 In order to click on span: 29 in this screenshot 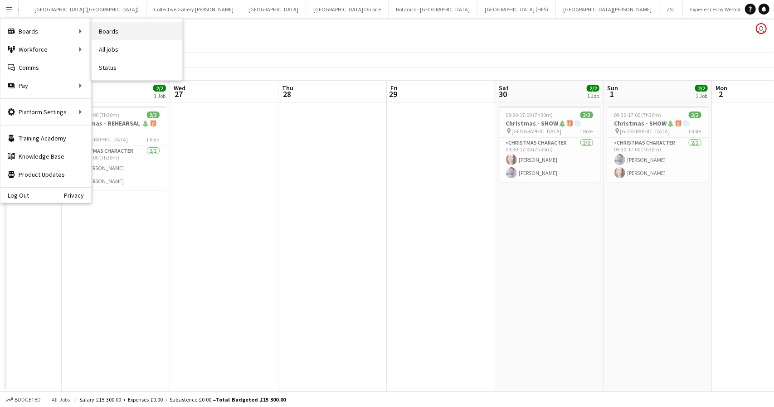, I will do `click(393, 94)`.